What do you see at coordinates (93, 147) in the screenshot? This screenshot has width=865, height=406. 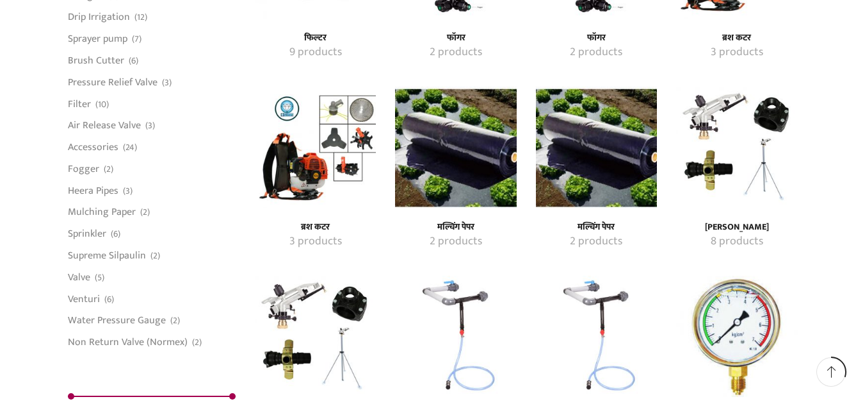 I see `a: Accessories` at bounding box center [93, 147].